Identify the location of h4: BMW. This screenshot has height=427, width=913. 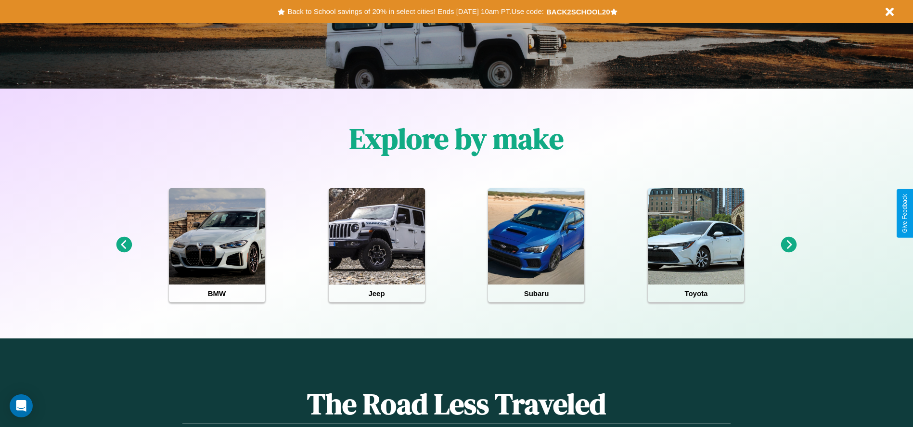
(217, 293).